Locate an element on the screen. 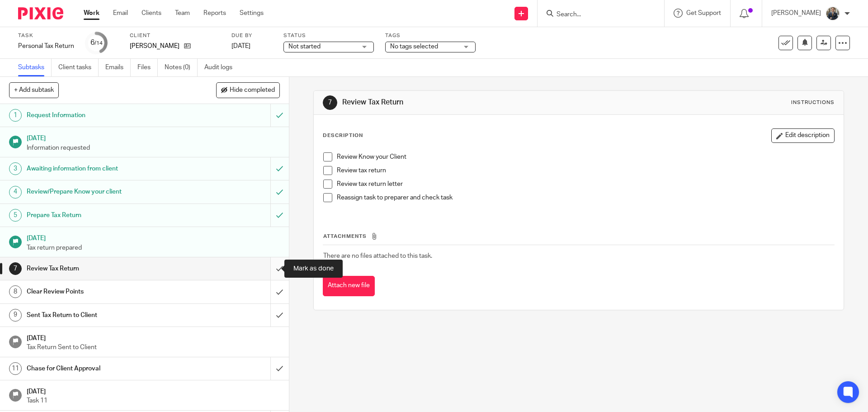 The image size is (868, 412). div: 11 is located at coordinates (15, 369).